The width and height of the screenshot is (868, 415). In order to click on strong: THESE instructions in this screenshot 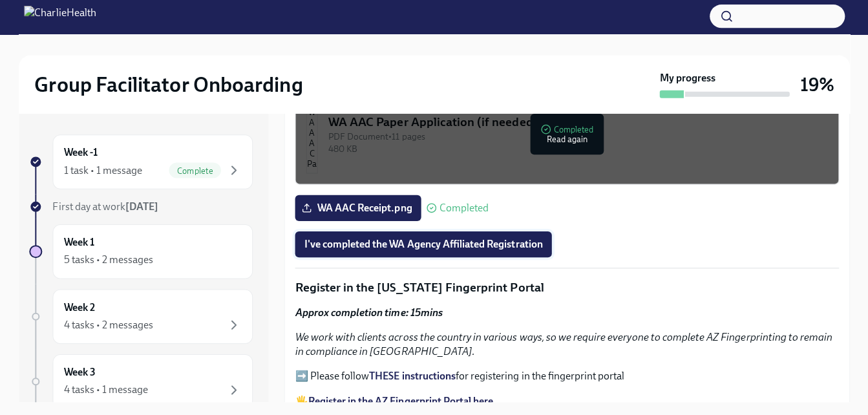, I will do `click(411, 375)`.